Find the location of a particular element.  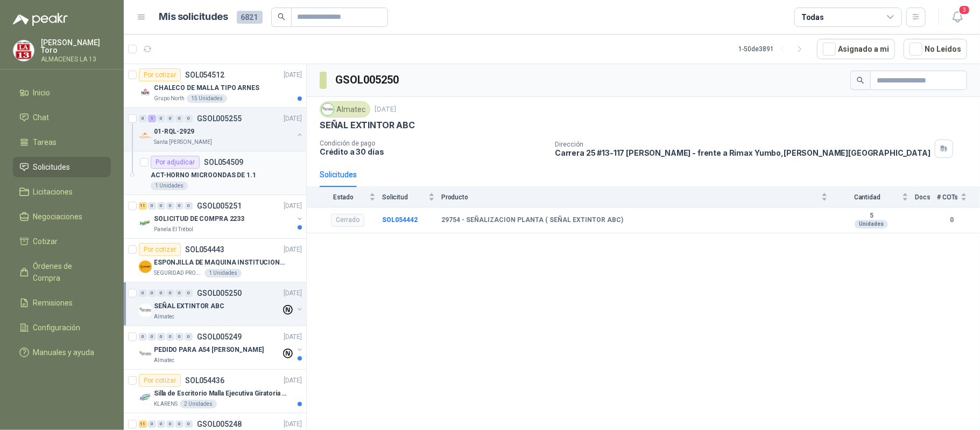

div: Almatec is located at coordinates (345, 109).